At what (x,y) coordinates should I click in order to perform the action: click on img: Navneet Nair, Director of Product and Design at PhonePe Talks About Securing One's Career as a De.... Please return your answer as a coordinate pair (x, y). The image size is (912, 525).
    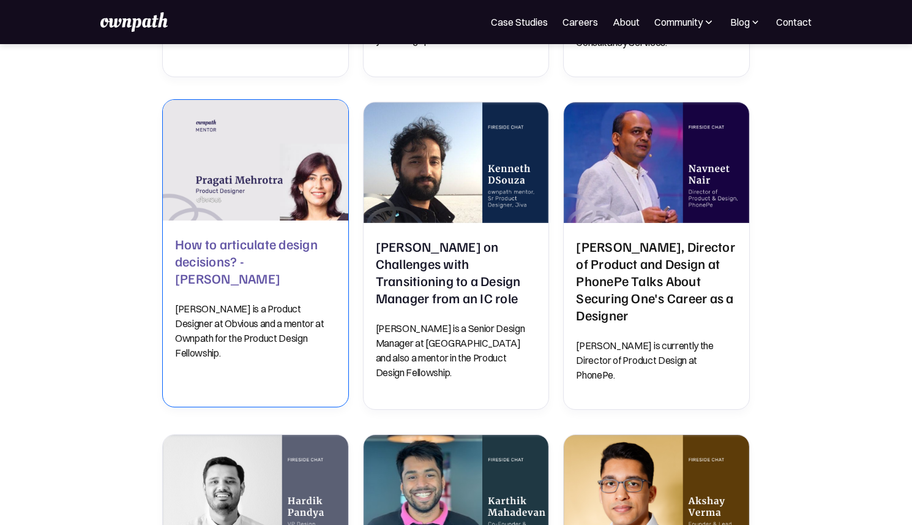
    Looking at the image, I should click on (656, 162).